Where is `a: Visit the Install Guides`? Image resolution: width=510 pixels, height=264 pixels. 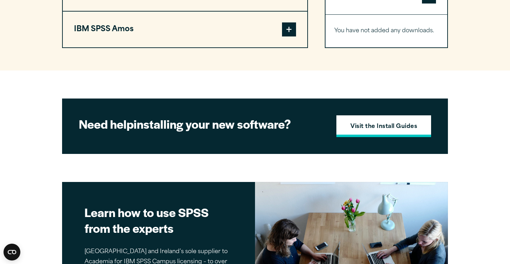
a: Visit the Install Guides is located at coordinates (384, 126).